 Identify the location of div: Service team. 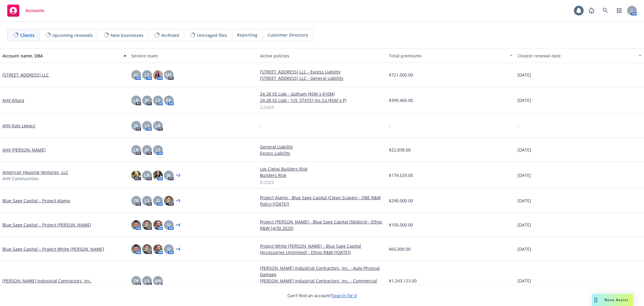
(193, 56).